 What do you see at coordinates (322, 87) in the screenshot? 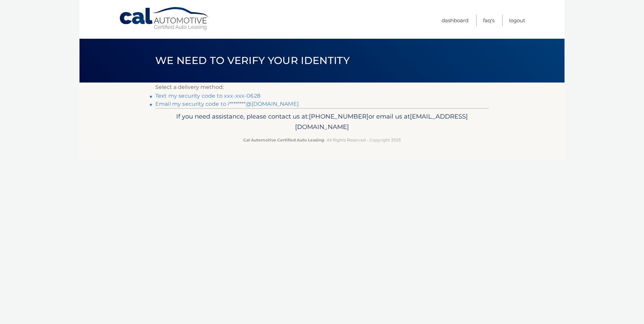
I see `p: Select a delivery method:` at bounding box center [322, 87].